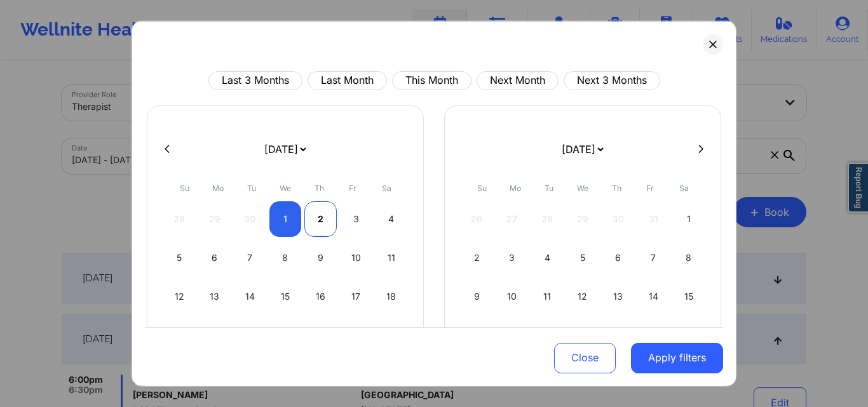 The width and height of the screenshot is (868, 407). I want to click on div: Mon Nov 03 2025, so click(512, 258).